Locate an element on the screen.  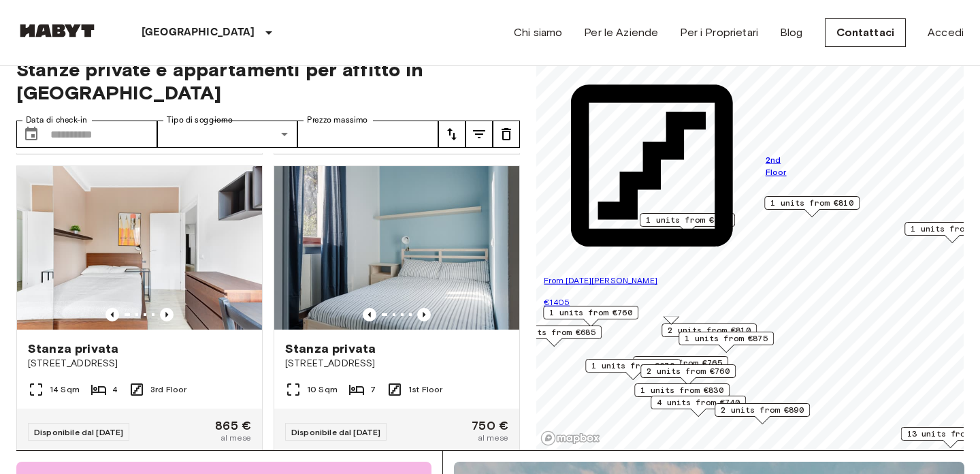
span: 4 units from €740 is located at coordinates (698, 403).